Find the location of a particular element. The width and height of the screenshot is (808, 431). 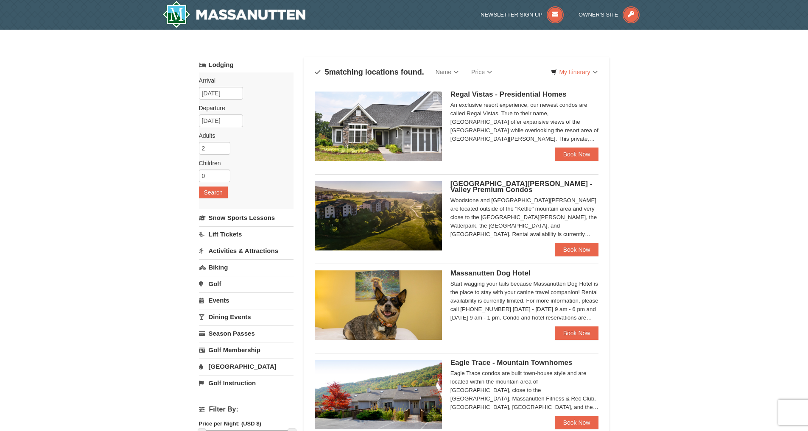

label: Departure is located at coordinates (243, 108).